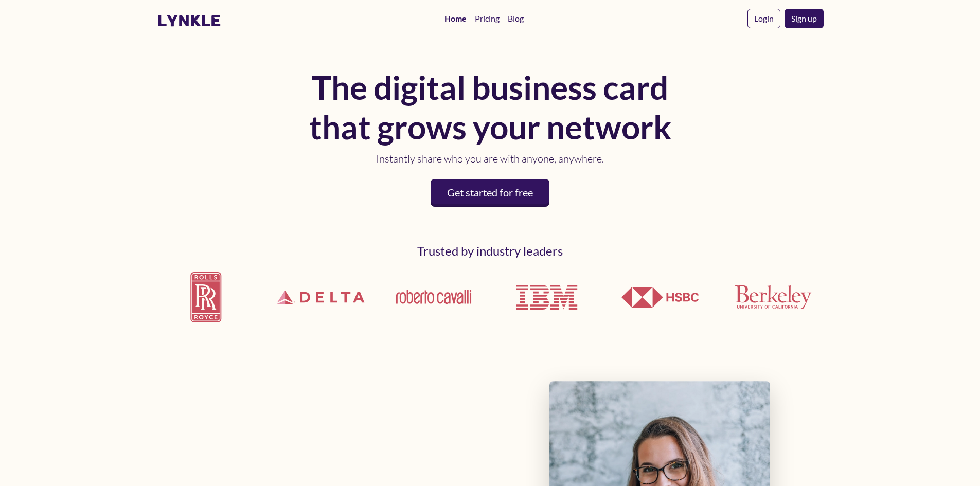 The width and height of the screenshot is (980, 486). I want to click on img: Roberto Cavalli, so click(434, 296).